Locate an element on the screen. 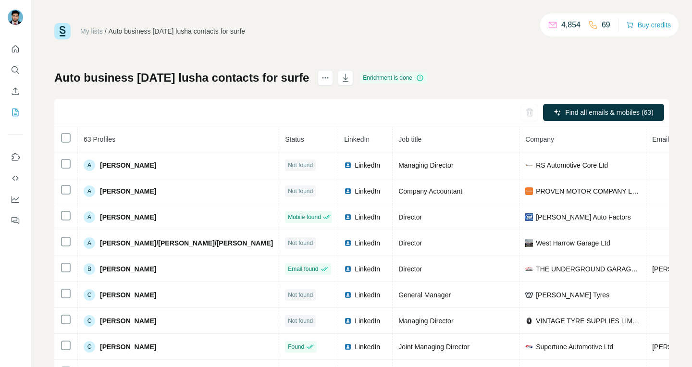  span: Company Accountant is located at coordinates (430, 191).